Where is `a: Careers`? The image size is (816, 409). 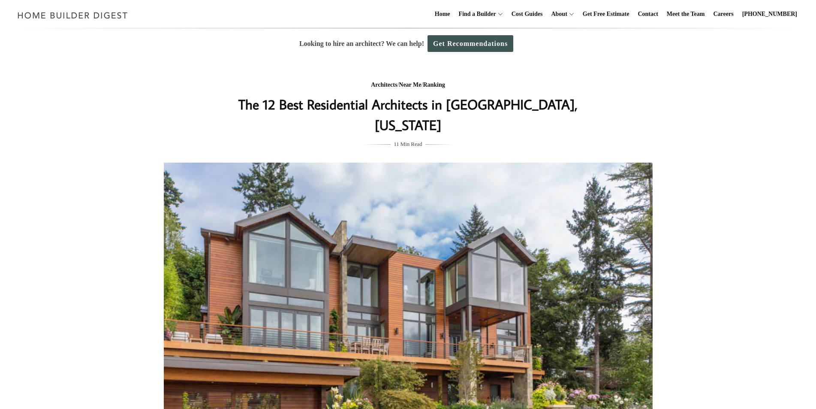 a: Careers is located at coordinates (724, 14).